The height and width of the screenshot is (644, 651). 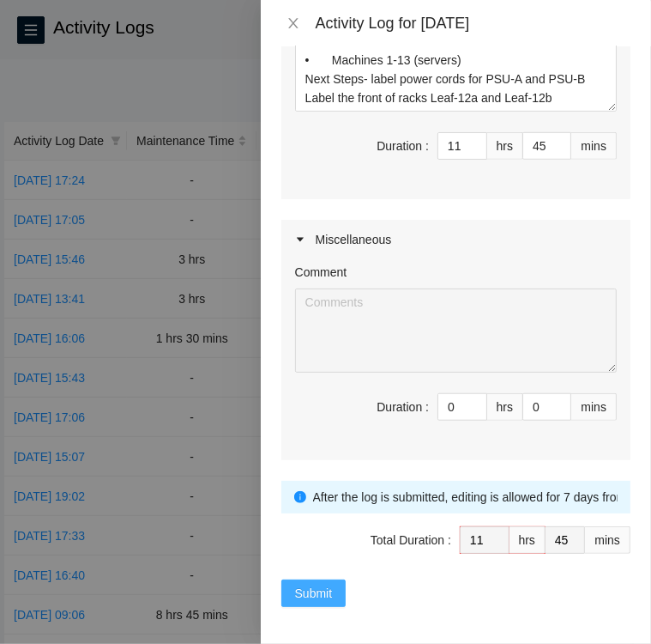 I want to click on span: caret-right, so click(x=301, y=239).